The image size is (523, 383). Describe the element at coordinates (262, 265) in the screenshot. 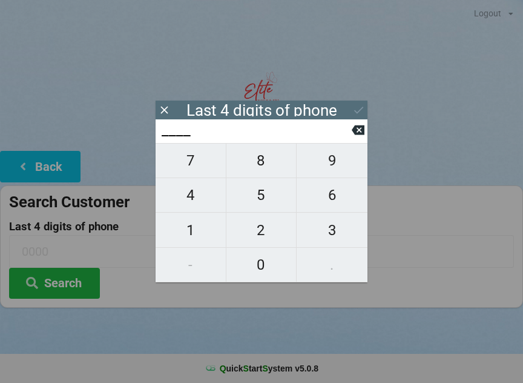

I see `button: 0` at that location.